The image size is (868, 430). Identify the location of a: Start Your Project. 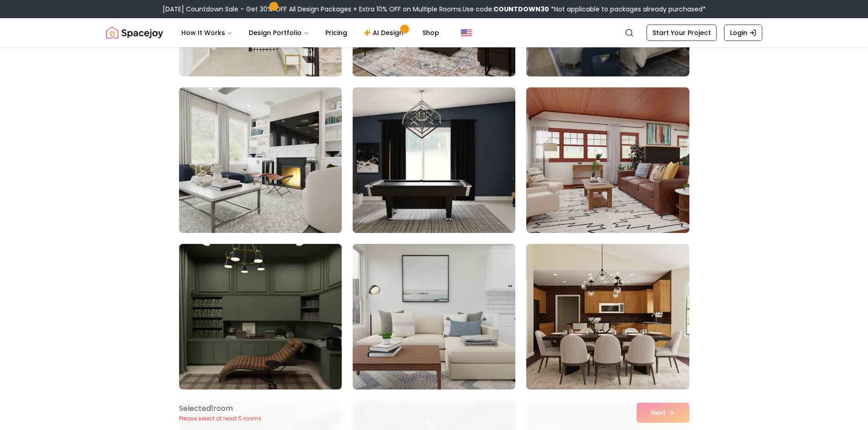
(682, 33).